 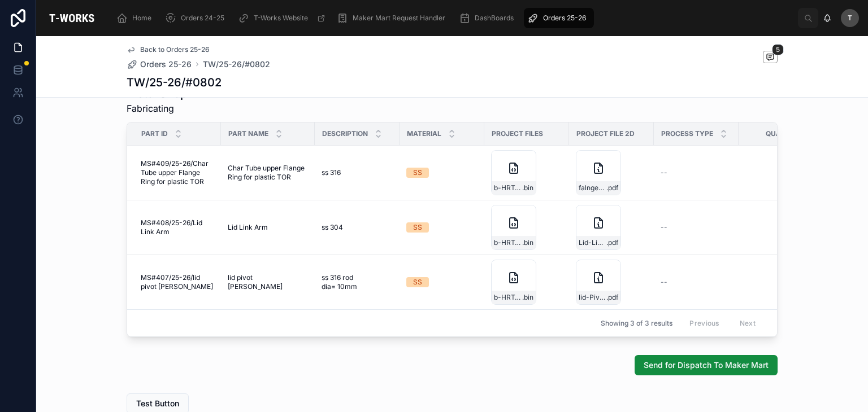 I want to click on span: Description, so click(x=344, y=134).